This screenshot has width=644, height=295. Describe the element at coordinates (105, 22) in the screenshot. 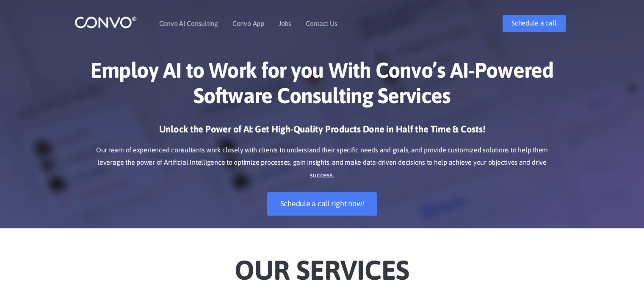

I see `img: logo_1.png` at that location.